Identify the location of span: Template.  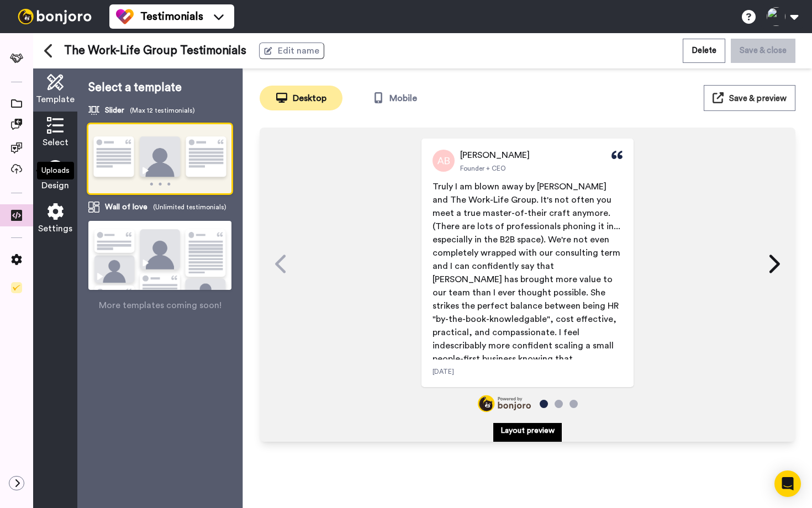
(55, 99).